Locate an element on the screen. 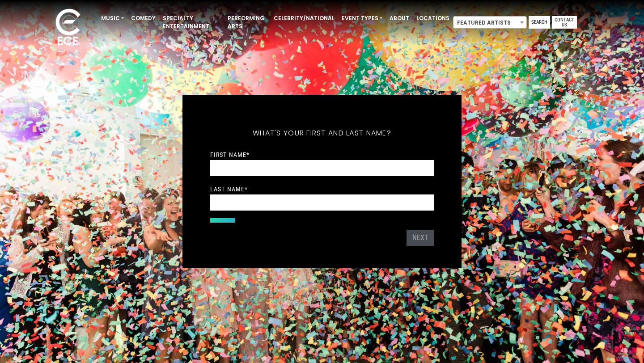 This screenshot has height=363, width=644. label: First Name is located at coordinates (230, 155).